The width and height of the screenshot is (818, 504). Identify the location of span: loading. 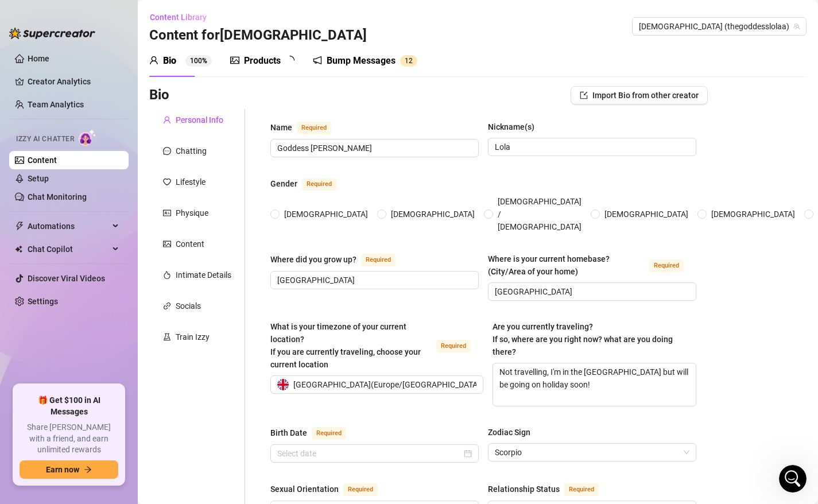
(290, 60).